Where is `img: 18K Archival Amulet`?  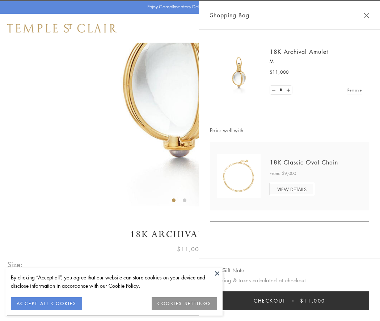 img: 18K Archival Amulet is located at coordinates (239, 72).